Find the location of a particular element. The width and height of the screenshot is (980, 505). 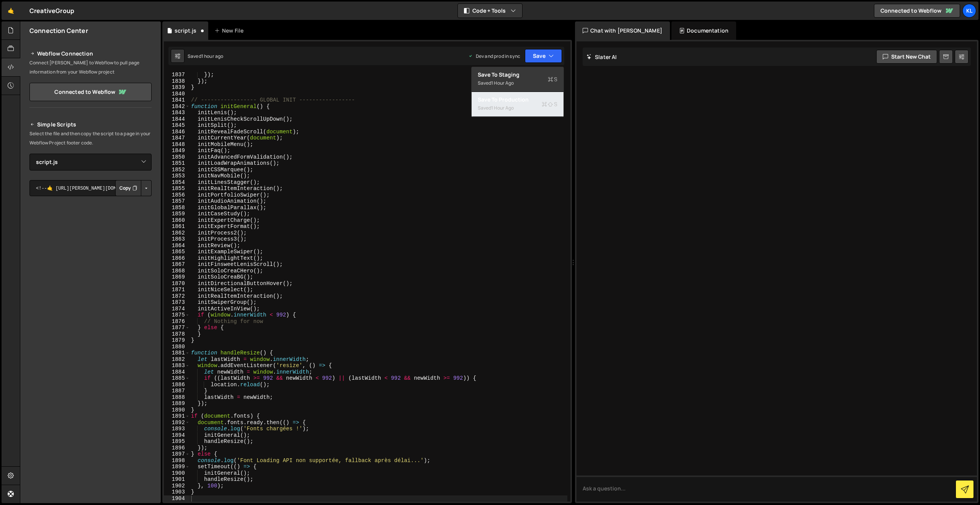

button: Code + Tools is located at coordinates (490, 11).